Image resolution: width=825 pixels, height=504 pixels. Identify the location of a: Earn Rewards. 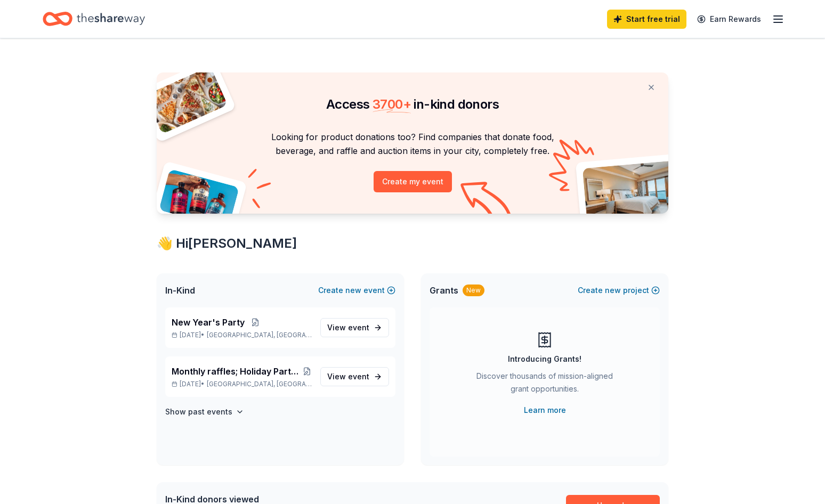
(729, 19).